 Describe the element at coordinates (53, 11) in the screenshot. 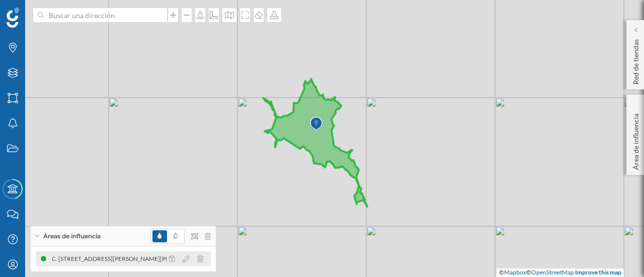

I see `span: Assistència tècnica` at that location.